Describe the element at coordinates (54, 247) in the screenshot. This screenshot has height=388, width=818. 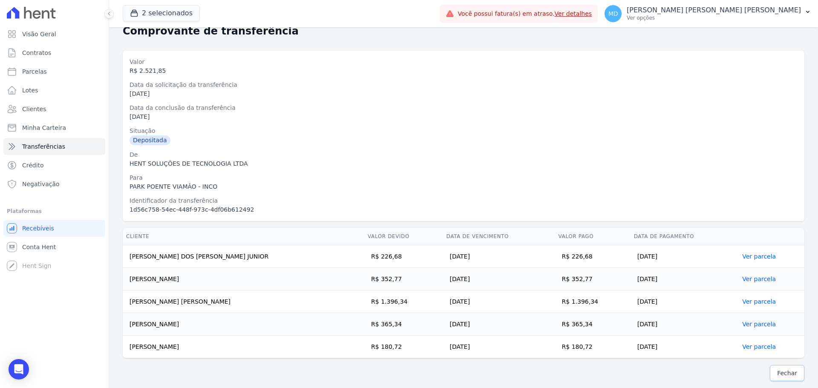
I see `a: Conta Hent` at that location.